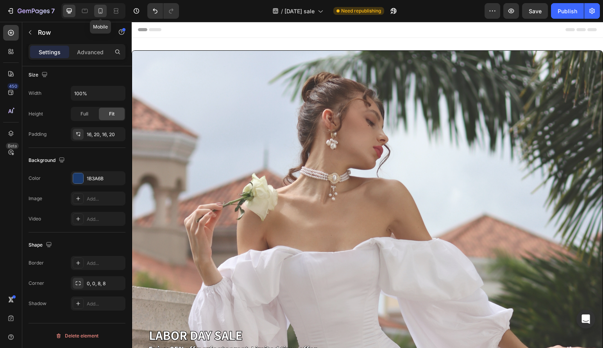 The width and height of the screenshot is (603, 348). I want to click on div: Undo/Redo, so click(163, 11).